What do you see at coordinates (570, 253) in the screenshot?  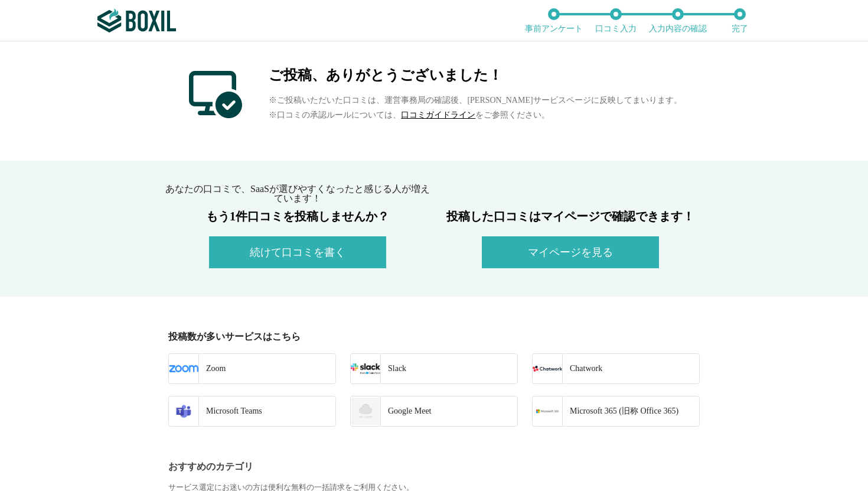 I see `a: マイページを見る` at bounding box center [570, 253].